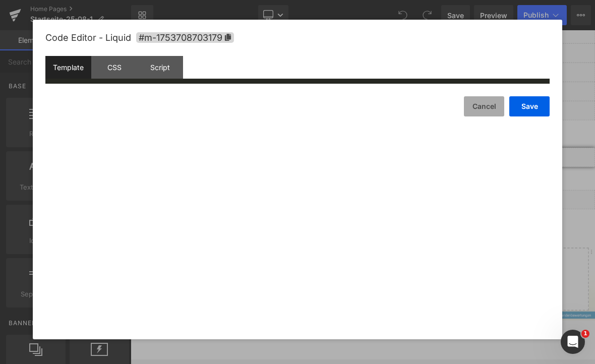  What do you see at coordinates (484, 106) in the screenshot?
I see `button: Cancel` at bounding box center [484, 106].